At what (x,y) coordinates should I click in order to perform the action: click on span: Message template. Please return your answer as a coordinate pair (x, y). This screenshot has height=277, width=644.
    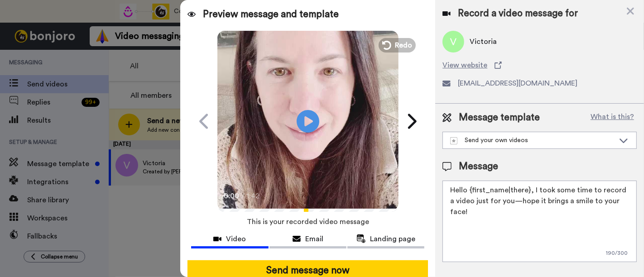
    Looking at the image, I should click on (499, 118).